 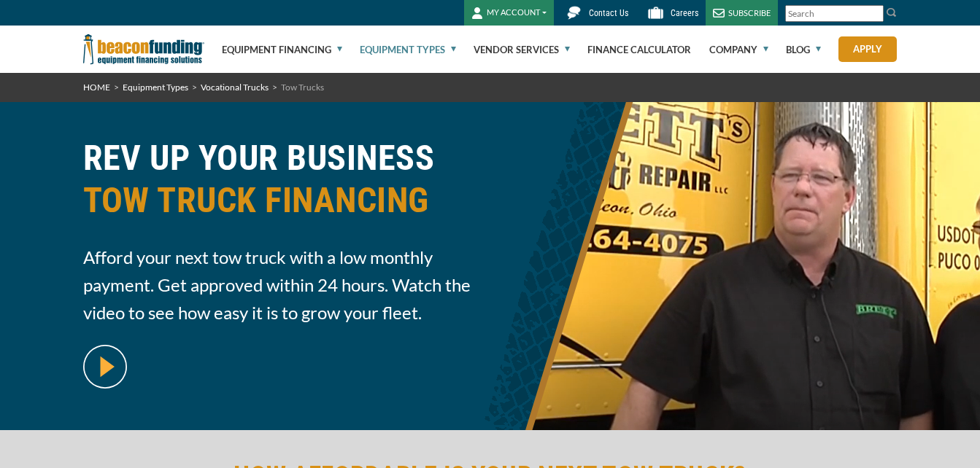 What do you see at coordinates (608, 13) in the screenshot?
I see `span: Contact Us` at bounding box center [608, 13].